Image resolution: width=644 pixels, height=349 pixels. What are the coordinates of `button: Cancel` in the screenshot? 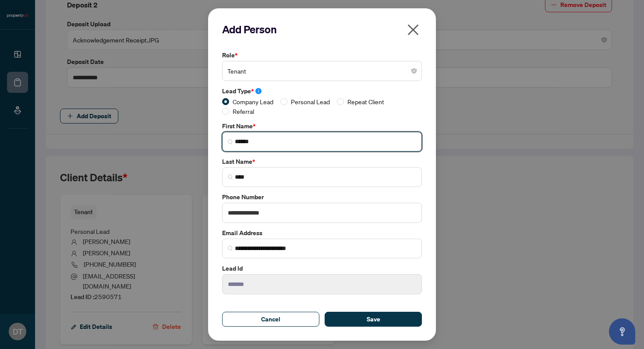 It's located at (271, 319).